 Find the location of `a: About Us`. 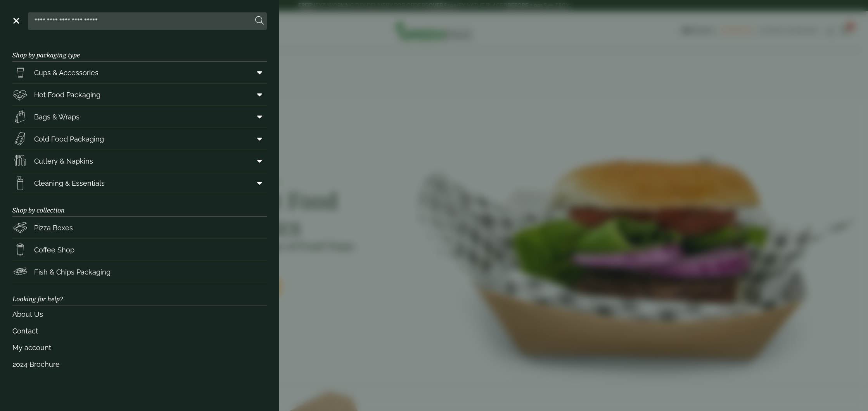

a: About Us is located at coordinates (139, 314).